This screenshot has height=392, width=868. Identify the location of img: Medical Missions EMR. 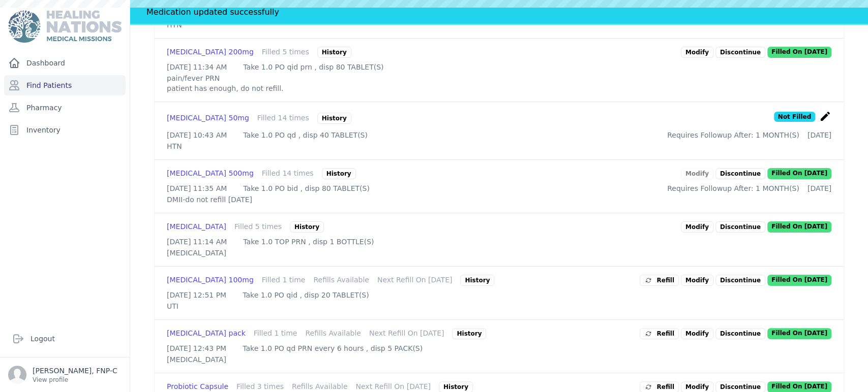
(64, 27).